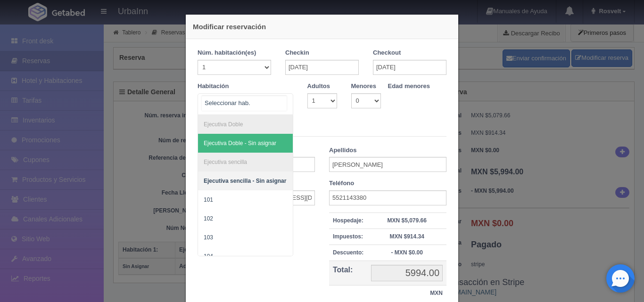 This screenshot has height=302, width=644. What do you see at coordinates (407, 221) in the screenshot?
I see `strong: MXN $5,079.66` at bounding box center [407, 221].